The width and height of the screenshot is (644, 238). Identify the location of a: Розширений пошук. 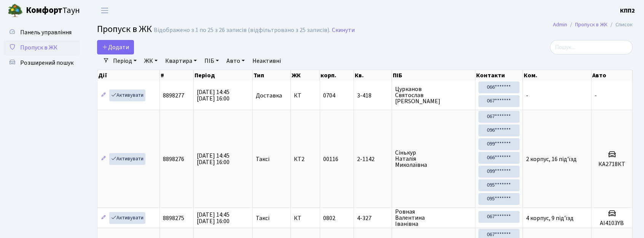
(42, 62).